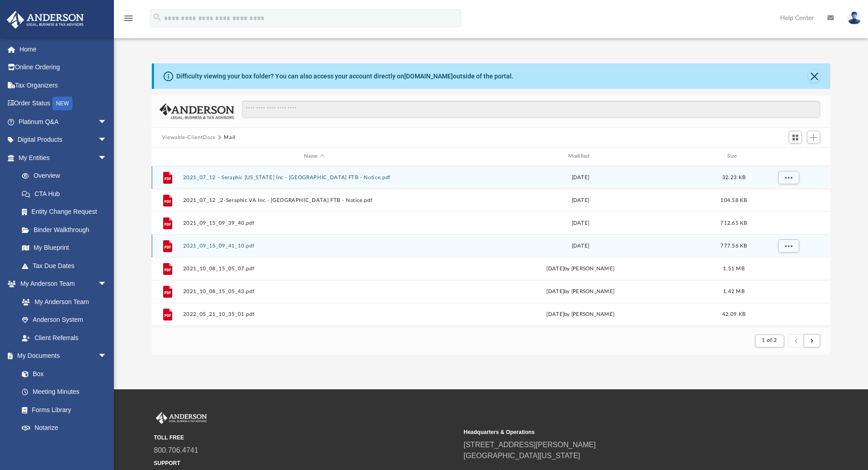 This screenshot has height=470, width=868. What do you see at coordinates (769, 340) in the screenshot?
I see `span: 1 of 2` at bounding box center [769, 340].